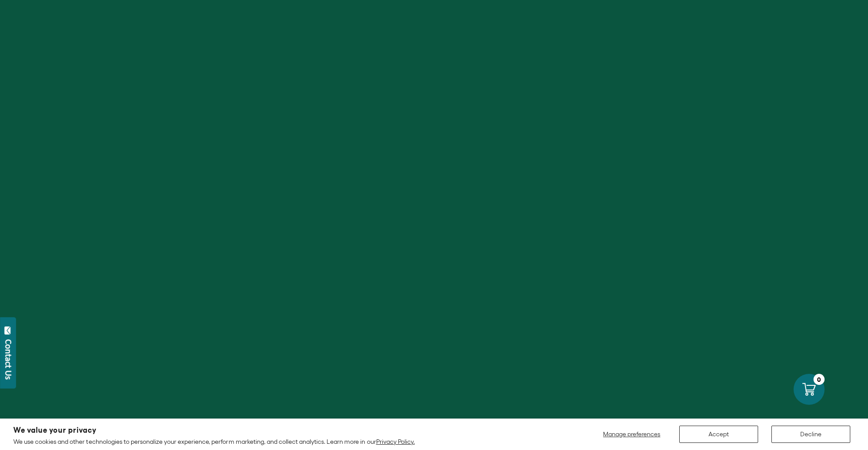 Image resolution: width=868 pixels, height=450 pixels. What do you see at coordinates (9, 359) in the screenshot?
I see `div: Contact Us` at bounding box center [9, 359].